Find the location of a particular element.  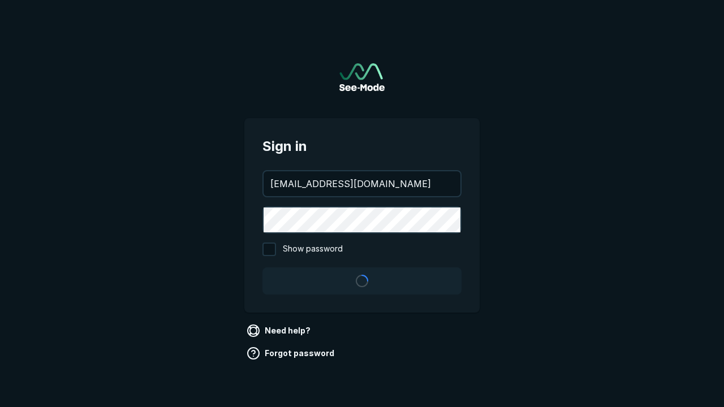

span: Show password is located at coordinates (313, 249).